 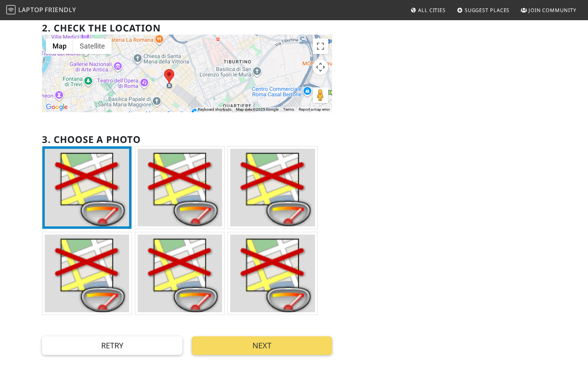 I want to click on a: All Cities, so click(x=428, y=10).